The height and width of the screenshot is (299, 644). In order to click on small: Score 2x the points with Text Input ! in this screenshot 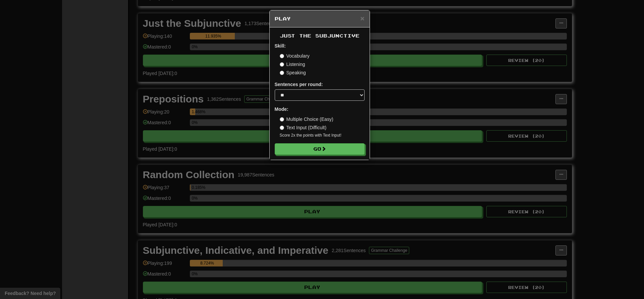, I will do `click(322, 136)`.